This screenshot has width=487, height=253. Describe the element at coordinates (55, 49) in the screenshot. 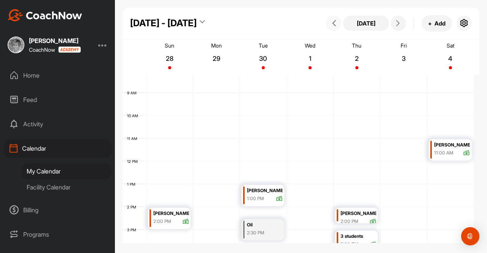

I see `div: CoachNow` at that location.